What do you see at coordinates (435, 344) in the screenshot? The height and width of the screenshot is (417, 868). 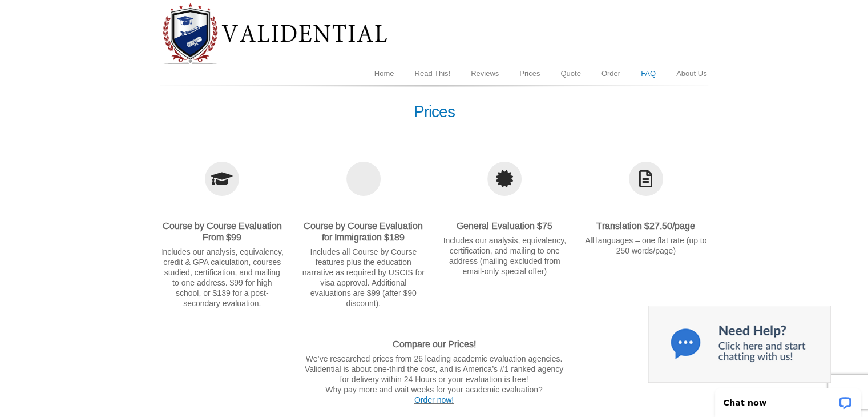 I see `strong: Compare our Prices!` at bounding box center [435, 344].